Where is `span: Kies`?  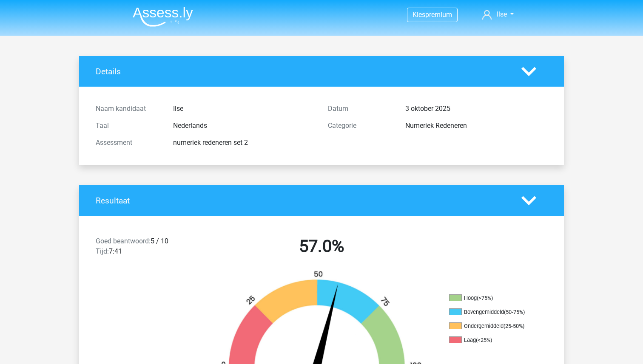 span: Kies is located at coordinates (419, 14).